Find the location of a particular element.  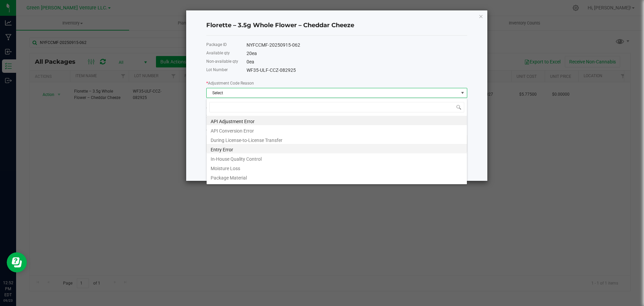

label: Lot Number is located at coordinates (217, 70).